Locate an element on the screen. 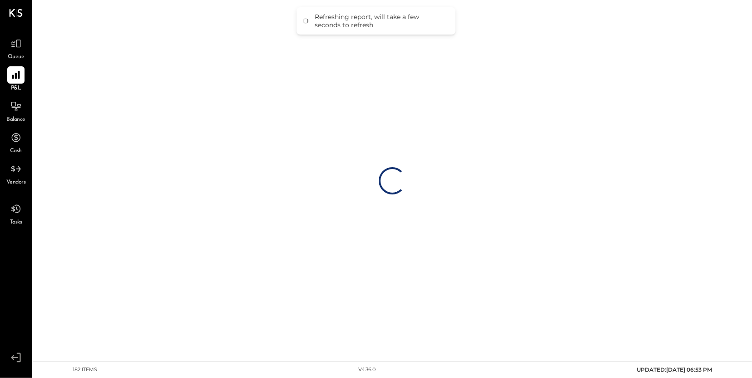 The image size is (752, 378). a: Cash is located at coordinates (16, 142).